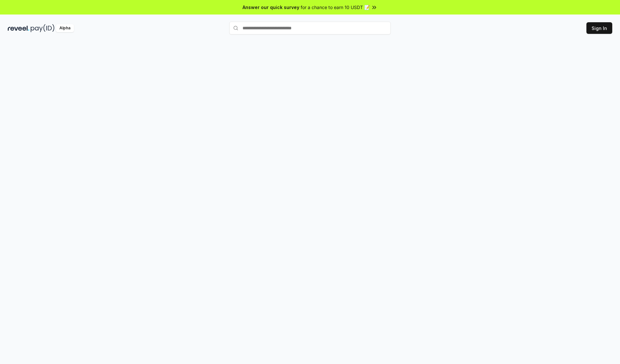  Describe the element at coordinates (271, 7) in the screenshot. I see `span: Answer our quick survey` at that location.